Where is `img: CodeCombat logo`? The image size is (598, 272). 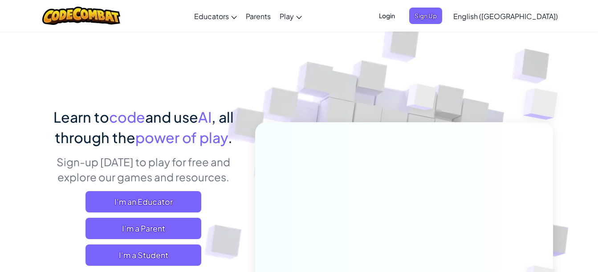 img: CodeCombat logo is located at coordinates (81, 16).